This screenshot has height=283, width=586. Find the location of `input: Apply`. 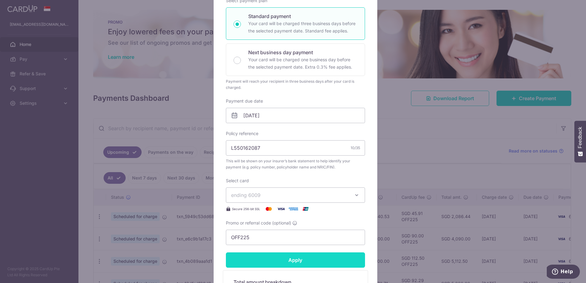

input: Apply is located at coordinates (295, 260).